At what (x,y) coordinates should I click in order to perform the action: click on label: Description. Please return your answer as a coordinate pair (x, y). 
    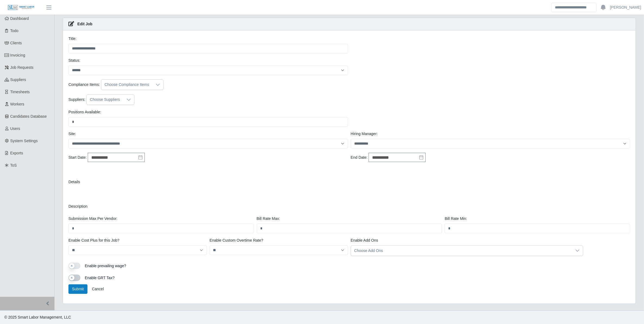
    Looking at the image, I should click on (78, 206).